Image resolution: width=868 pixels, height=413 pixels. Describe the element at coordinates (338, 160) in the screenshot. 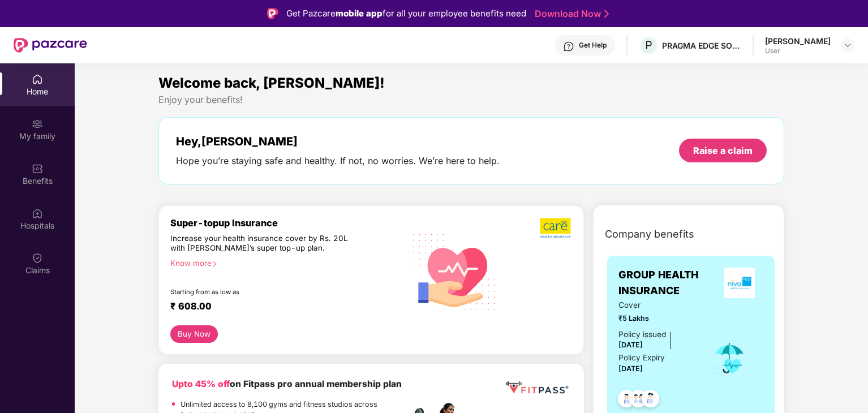

I see `div: Hope you’re staying safe and healthy. If not, no worries. We’re here to help.` at that location.